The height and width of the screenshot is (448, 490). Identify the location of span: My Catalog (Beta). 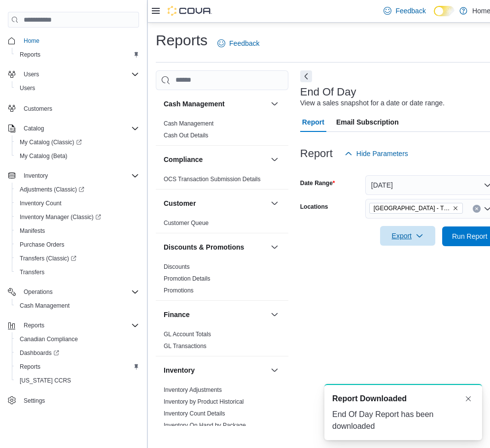
(78, 156).